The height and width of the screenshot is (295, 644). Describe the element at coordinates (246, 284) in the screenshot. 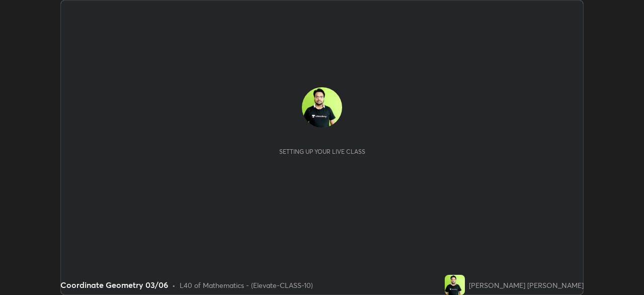

I see `div: L40 of Mathematics - (Elevate-CLASS-10)` at that location.